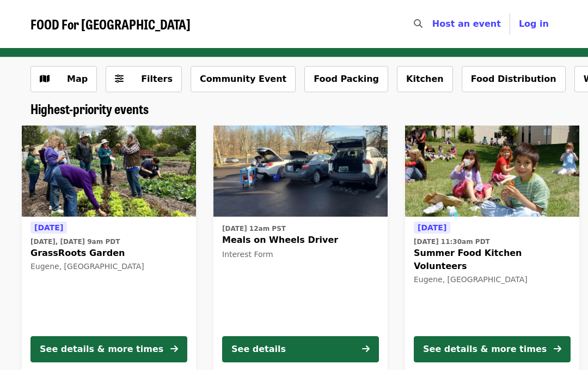 The image size is (588, 370). What do you see at coordinates (533, 23) in the screenshot?
I see `span: Log in` at bounding box center [533, 23].